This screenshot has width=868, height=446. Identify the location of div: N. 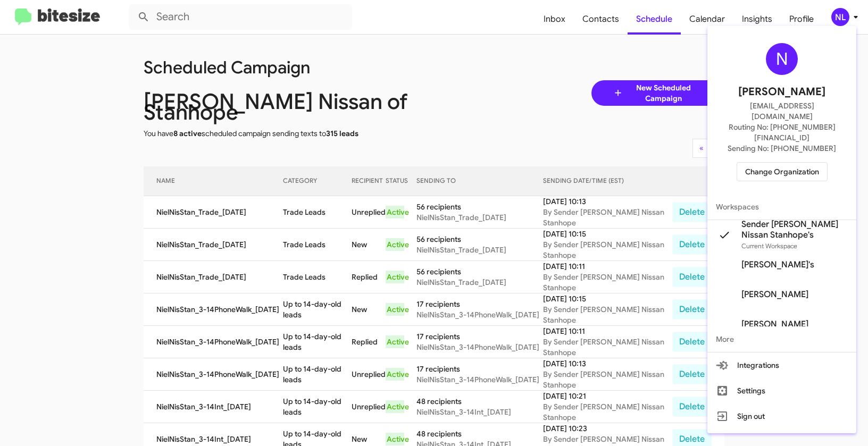
(782, 59).